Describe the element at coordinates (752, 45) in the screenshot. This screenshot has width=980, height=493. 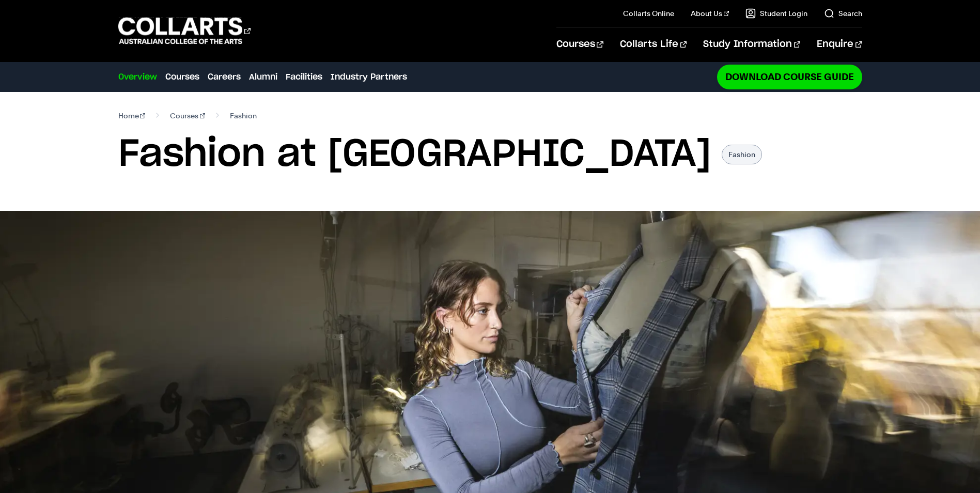
I see `a: Study Information` at that location.